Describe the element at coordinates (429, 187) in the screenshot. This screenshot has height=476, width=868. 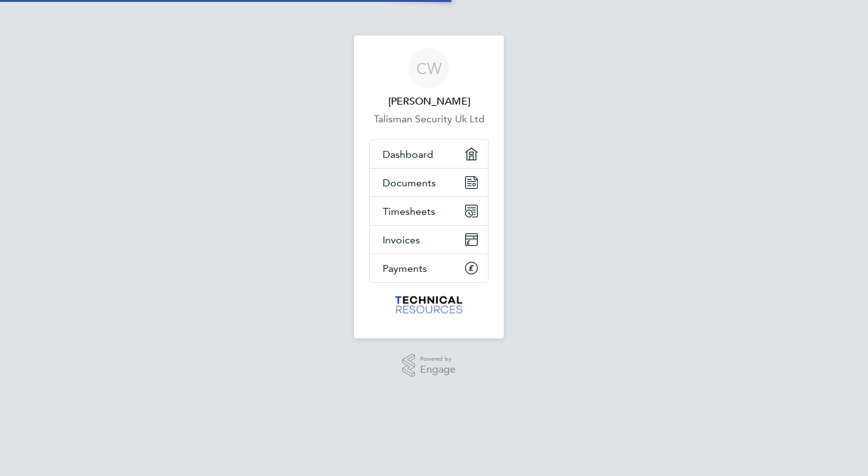
I see `nav: Main navigation` at that location.